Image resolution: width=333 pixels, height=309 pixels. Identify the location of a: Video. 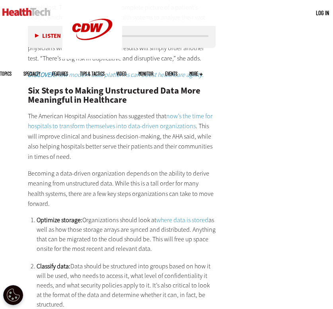
(121, 74).